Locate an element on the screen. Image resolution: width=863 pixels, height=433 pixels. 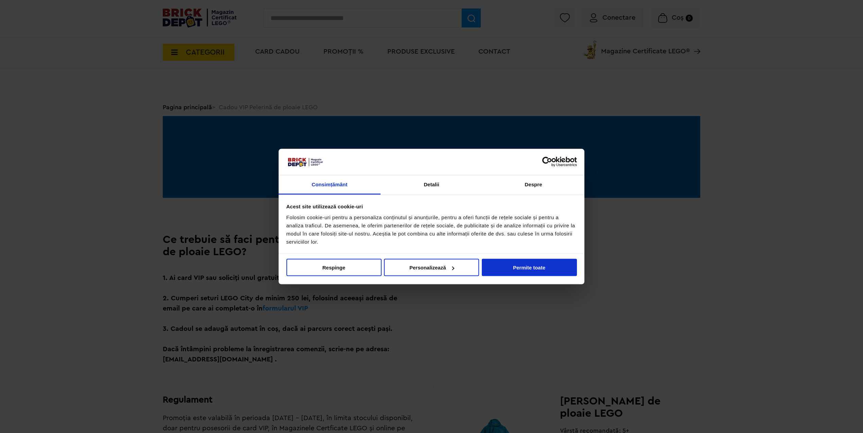
div: Folosim cookie-uri pentru a personaliza conținutul și anunțurile, pentru a oferi funcții de rețel... is located at coordinates (431, 230).